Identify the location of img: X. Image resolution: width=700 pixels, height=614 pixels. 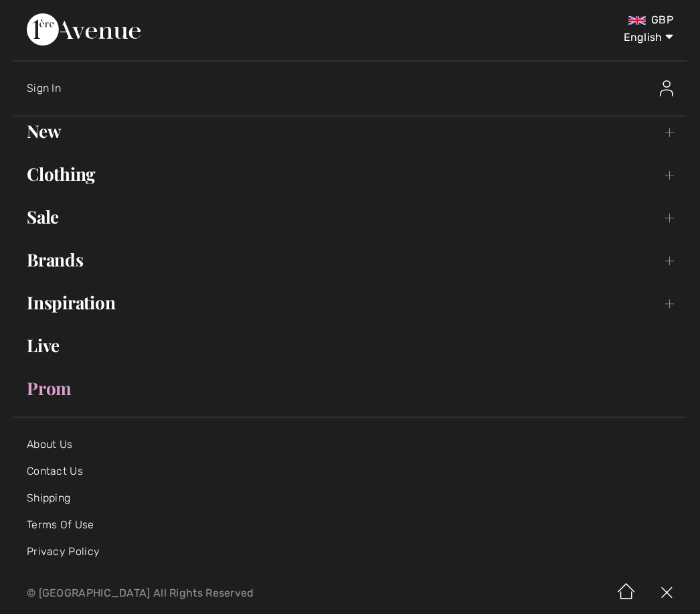
(667, 593).